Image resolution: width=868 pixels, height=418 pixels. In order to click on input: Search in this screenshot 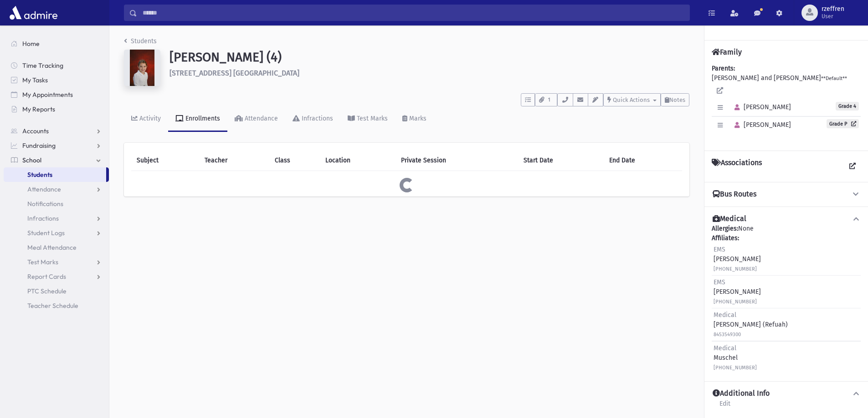, I will do `click(413, 13)`.